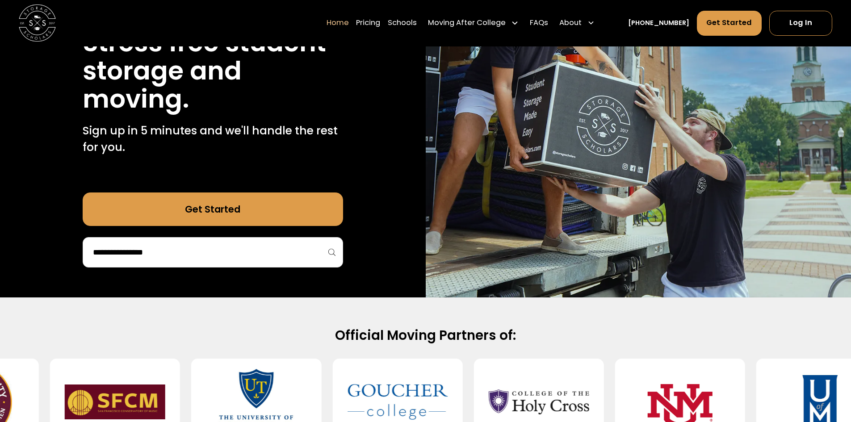 The width and height of the screenshot is (851, 422). What do you see at coordinates (368, 23) in the screenshot?
I see `a: Pricing` at bounding box center [368, 23].